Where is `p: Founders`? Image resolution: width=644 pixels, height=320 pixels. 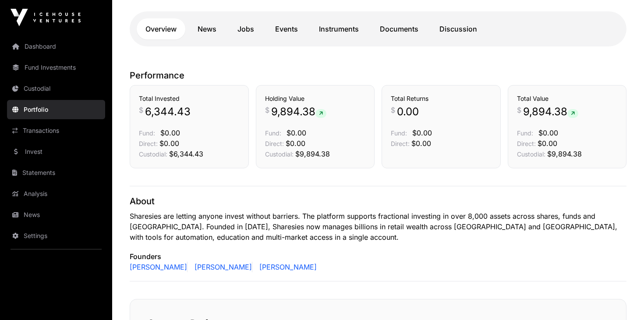 p: Founders is located at coordinates (378, 256).